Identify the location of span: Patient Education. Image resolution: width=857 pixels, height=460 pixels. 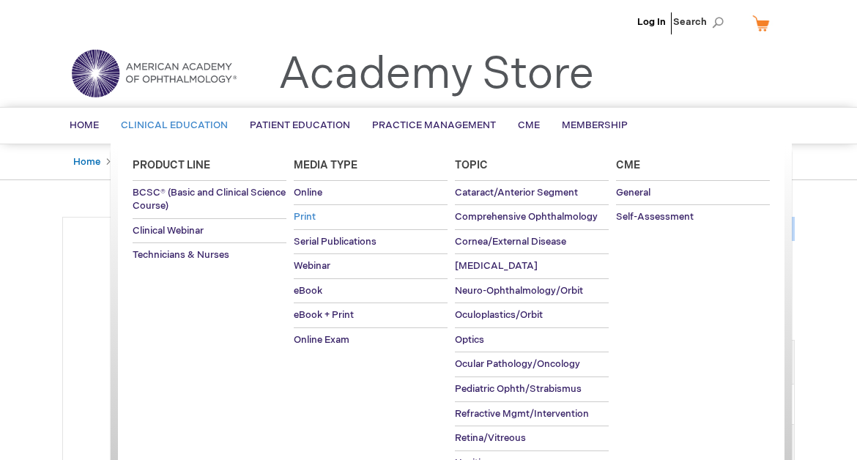
(299, 125).